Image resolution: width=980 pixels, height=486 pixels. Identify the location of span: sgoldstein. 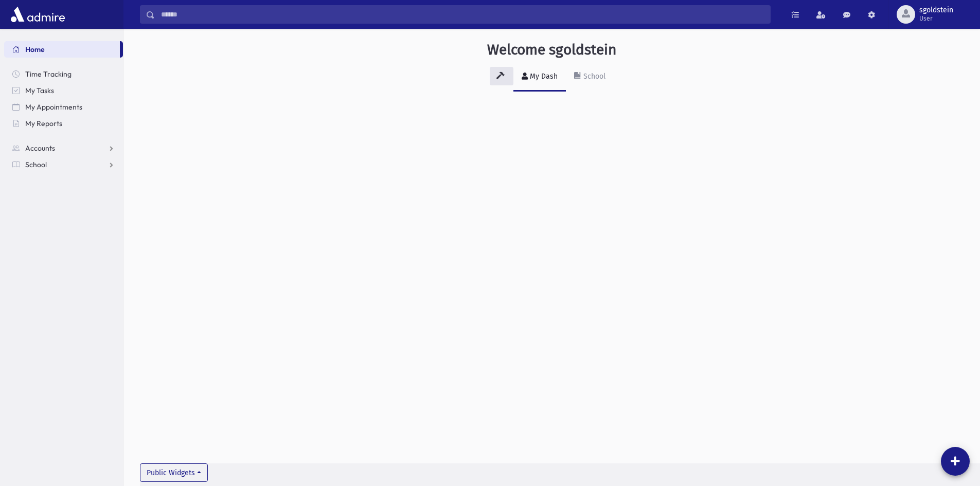
(936, 10).